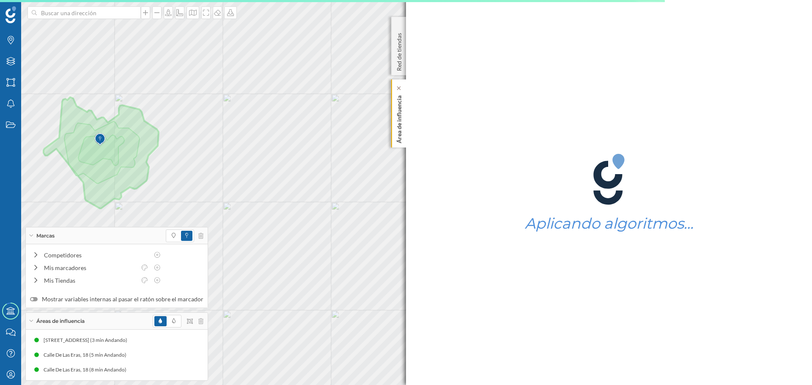 Image resolution: width=812 pixels, height=385 pixels. What do you see at coordinates (60, 321) in the screenshot?
I see `span: Áreas de influencia` at bounding box center [60, 321].